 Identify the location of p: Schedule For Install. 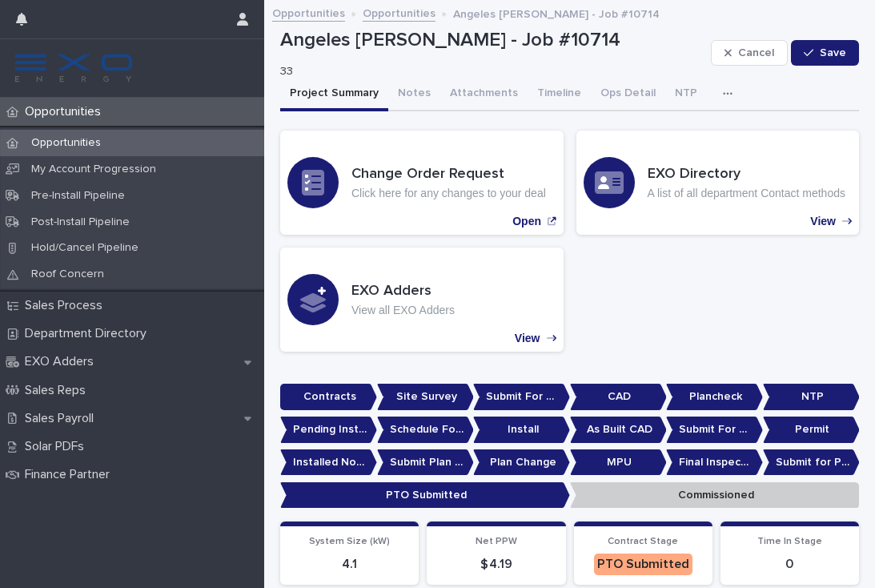
(425, 429).